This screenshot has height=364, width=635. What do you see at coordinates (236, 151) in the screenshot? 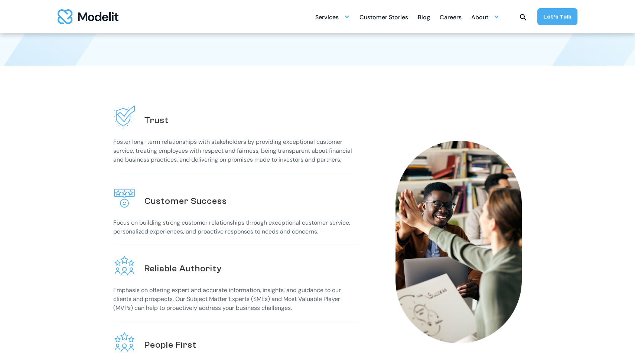
I see `p: Foster long-term relationships with stakeholders by providing exceptional customer service, treat...` at bounding box center [236, 151].